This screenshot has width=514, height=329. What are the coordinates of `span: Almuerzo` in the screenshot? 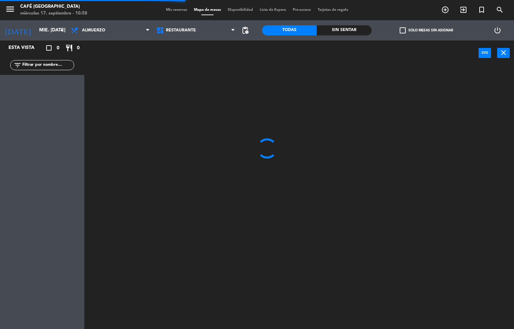 It's located at (93, 30).